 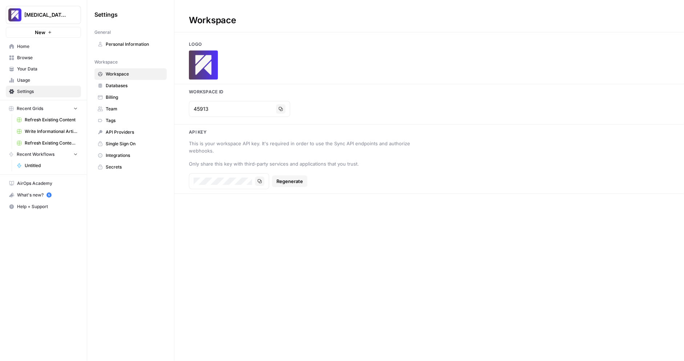 I want to click on span: Billing, so click(x=134, y=97).